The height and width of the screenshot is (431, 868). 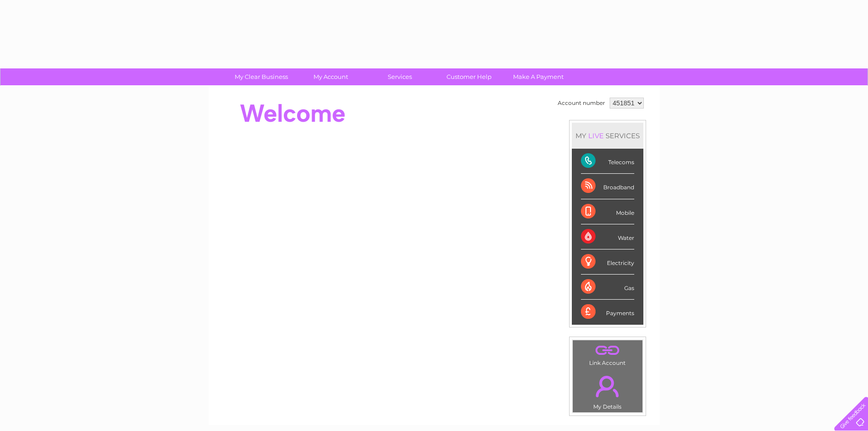 I want to click on div: Broadband, so click(x=607, y=186).